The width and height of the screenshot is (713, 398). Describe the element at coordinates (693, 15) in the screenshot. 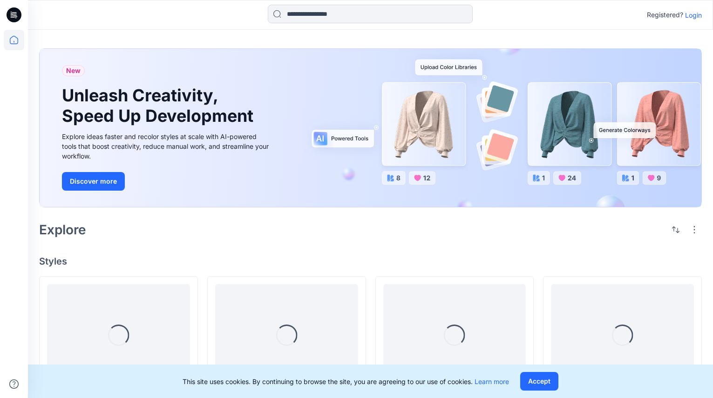

I see `p: Login` at that location.